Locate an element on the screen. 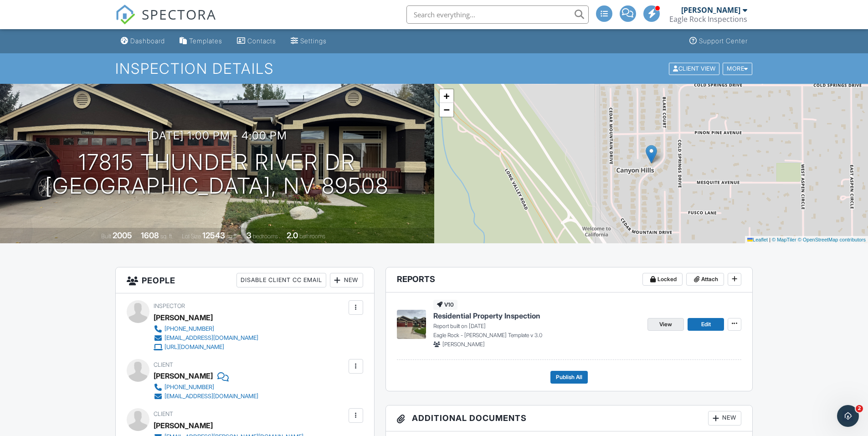 This screenshot has width=868, height=436. h3: People is located at coordinates (245, 280).